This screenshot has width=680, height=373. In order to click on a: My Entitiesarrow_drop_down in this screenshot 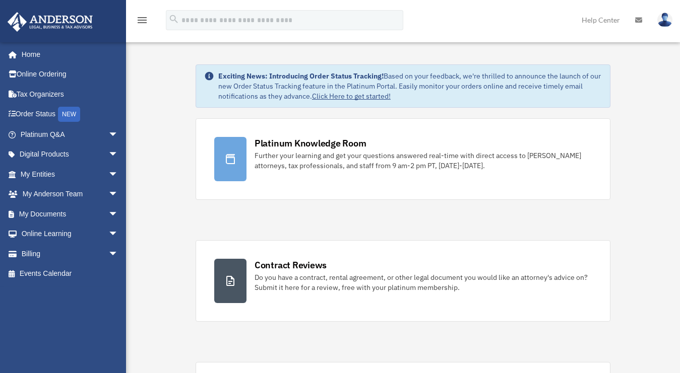, I will do `click(70, 174)`.